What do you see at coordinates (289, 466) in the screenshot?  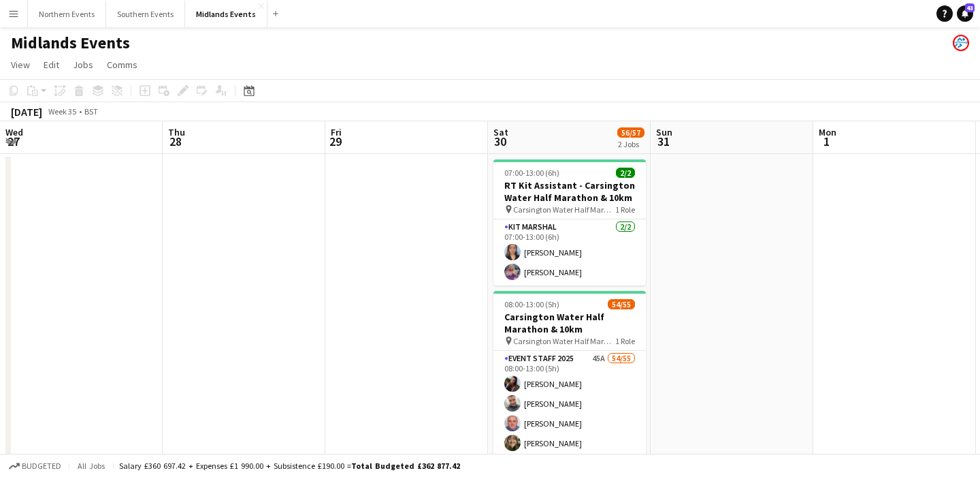 I see `div: Salary £360 697.42 + Expenses £1 990.00 + Subsistence £190.00 =` at bounding box center [289, 466].